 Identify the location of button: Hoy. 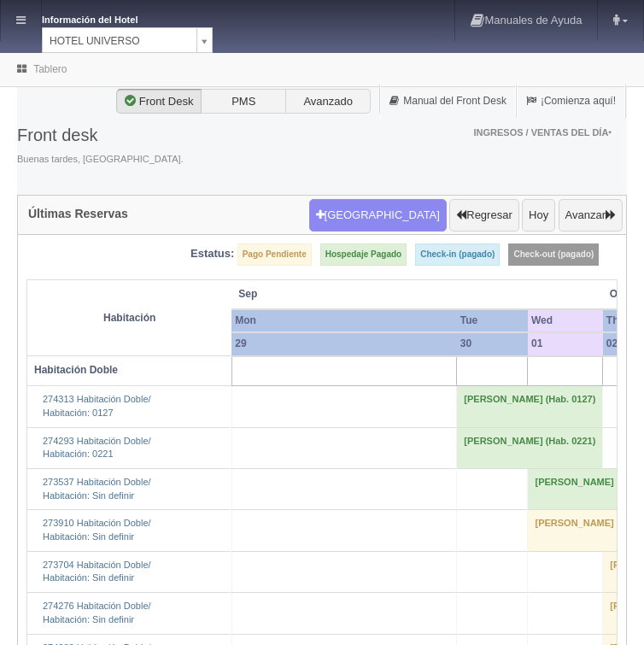
(538, 215).